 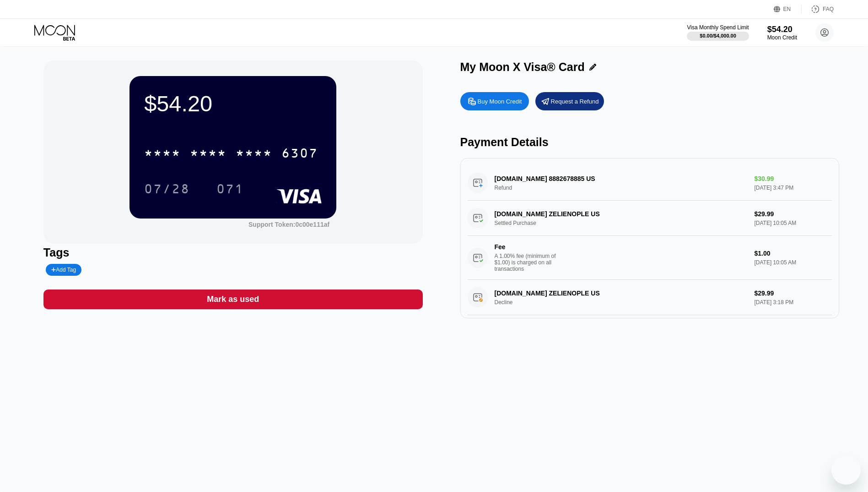 What do you see at coordinates (782, 38) in the screenshot?
I see `div: Moon Credit` at bounding box center [782, 38].